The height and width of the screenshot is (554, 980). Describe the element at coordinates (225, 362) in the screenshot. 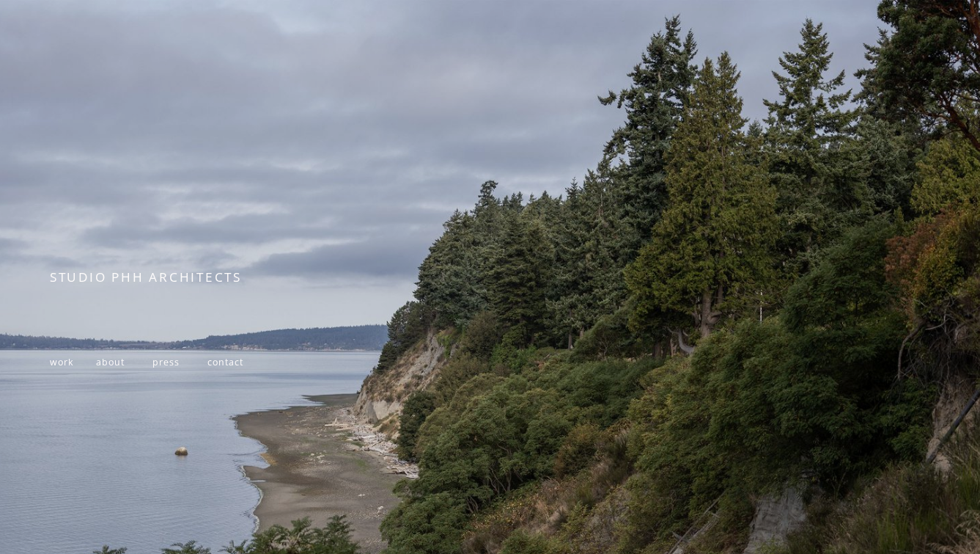

I see `a: contact` at that location.